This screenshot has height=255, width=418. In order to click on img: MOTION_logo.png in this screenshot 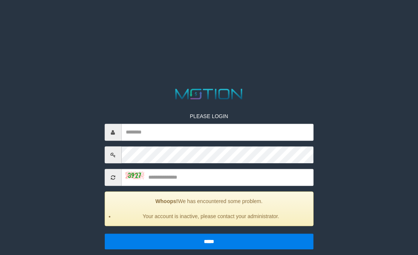, I will do `click(209, 94)`.